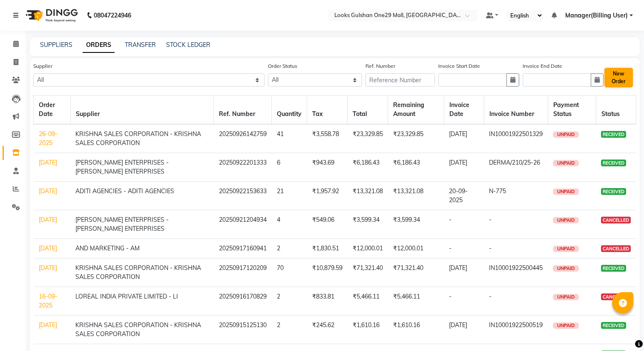 The image size is (644, 351). What do you see at coordinates (48, 300) in the screenshot?
I see `a: 16-09-2025` at bounding box center [48, 300].